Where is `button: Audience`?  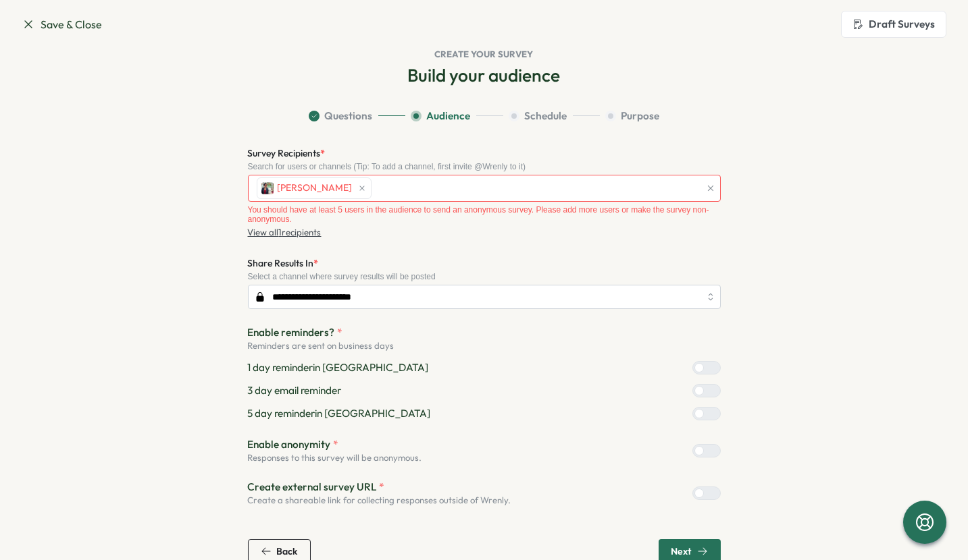
button: Audience is located at coordinates (457, 116).